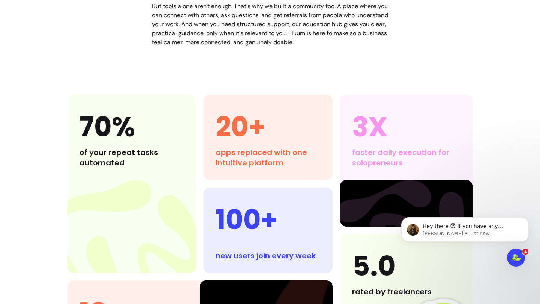  What do you see at coordinates (268, 220) in the screenshot?
I see `h4: 100+` at bounding box center [268, 220].